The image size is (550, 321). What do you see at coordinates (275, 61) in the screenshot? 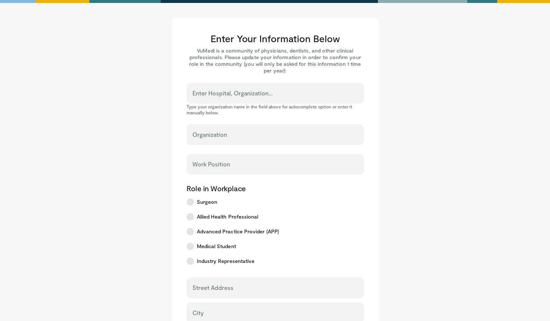
I see `p: VuMedi is a community of physicians, dentists, and other clinical professionals. Please update yo...` at bounding box center [275, 61].